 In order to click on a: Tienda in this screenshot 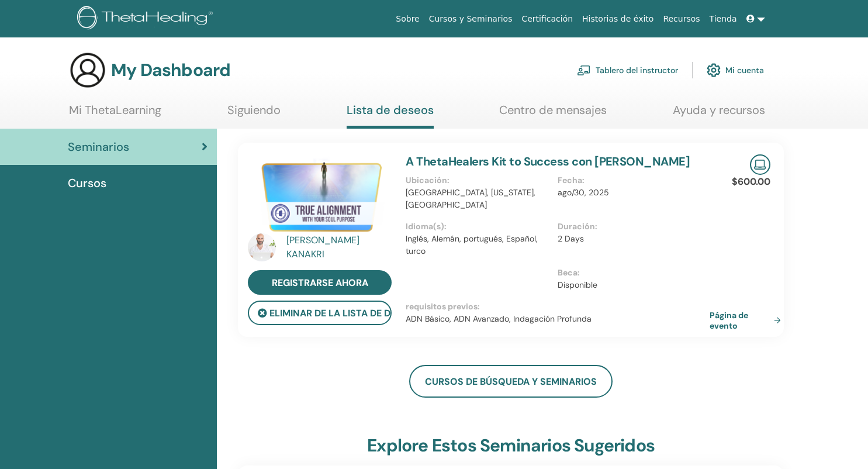, I will do `click(723, 18)`.